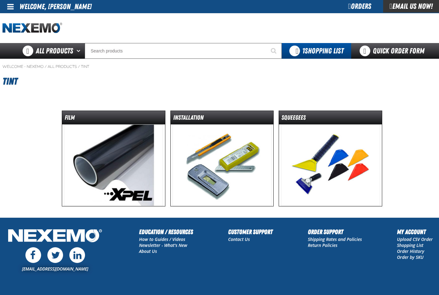  Describe the element at coordinates (222, 158) in the screenshot. I see `a: Installation` at that location.